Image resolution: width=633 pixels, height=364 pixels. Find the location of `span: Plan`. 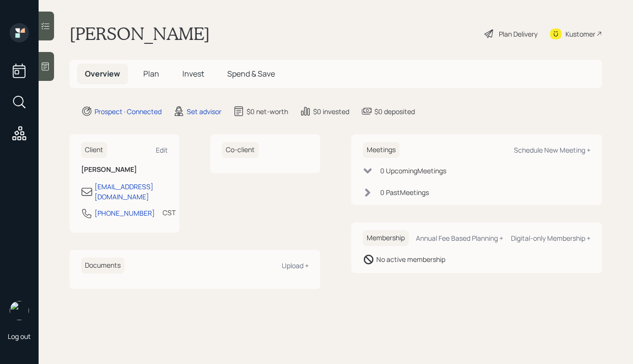

span: Plan is located at coordinates (151, 74).